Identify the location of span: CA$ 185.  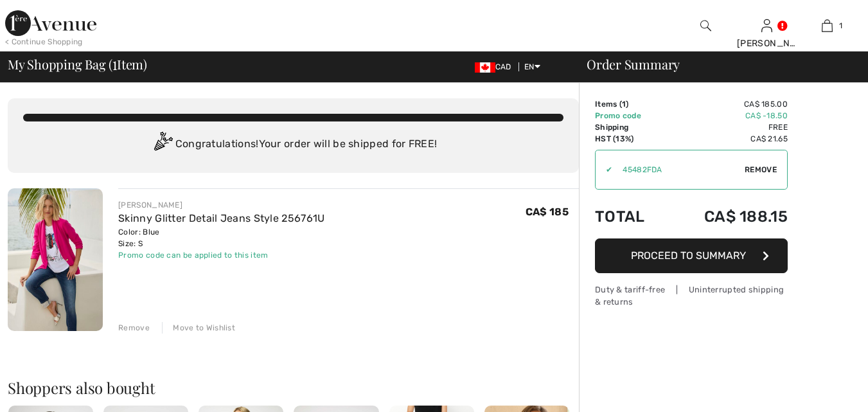
(547, 212).